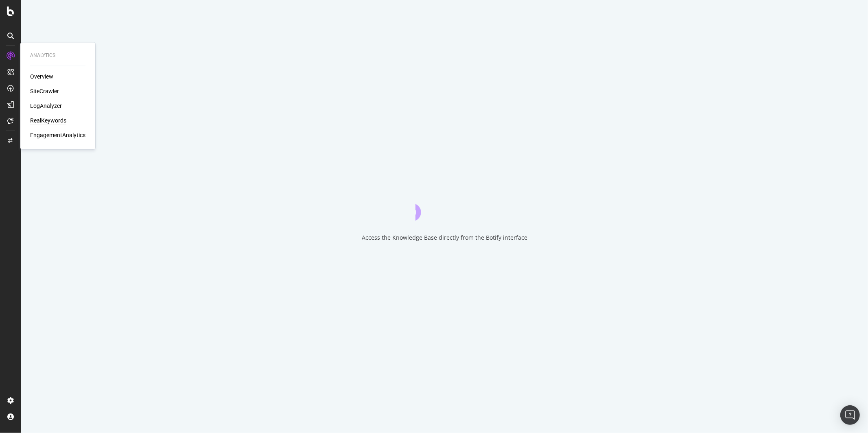  I want to click on div: EngagementAnalytics, so click(58, 136).